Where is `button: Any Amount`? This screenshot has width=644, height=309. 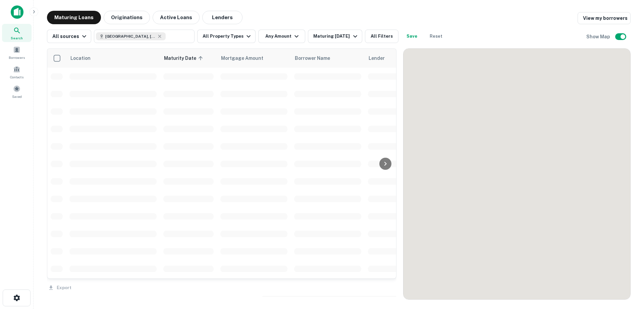
button: Any Amount is located at coordinates (282, 36).